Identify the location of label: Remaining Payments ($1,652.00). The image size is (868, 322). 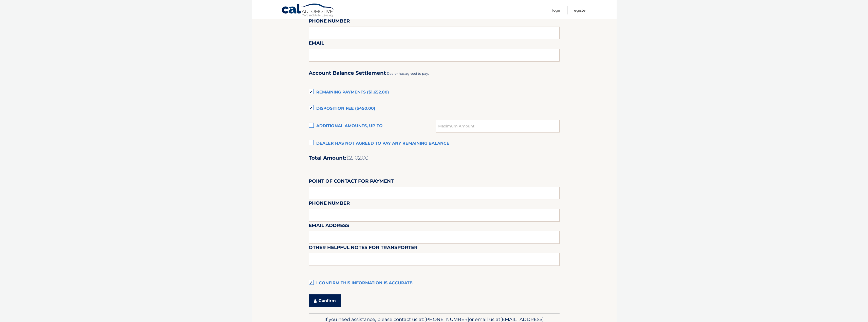
(434, 92).